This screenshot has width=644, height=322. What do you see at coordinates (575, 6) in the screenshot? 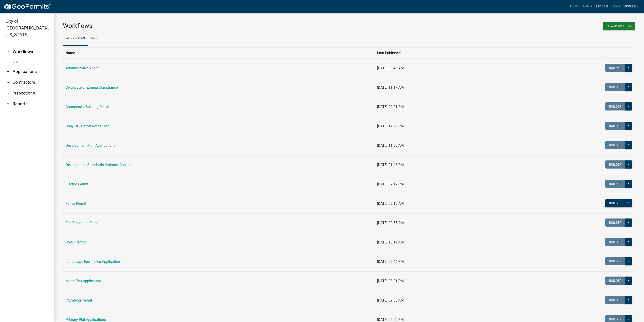
I see `a: Home` at bounding box center [575, 6].